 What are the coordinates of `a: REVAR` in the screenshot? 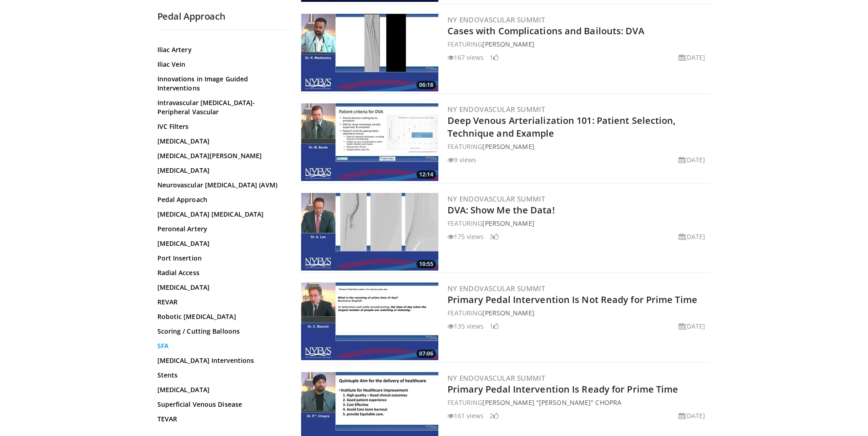 It's located at (219, 303).